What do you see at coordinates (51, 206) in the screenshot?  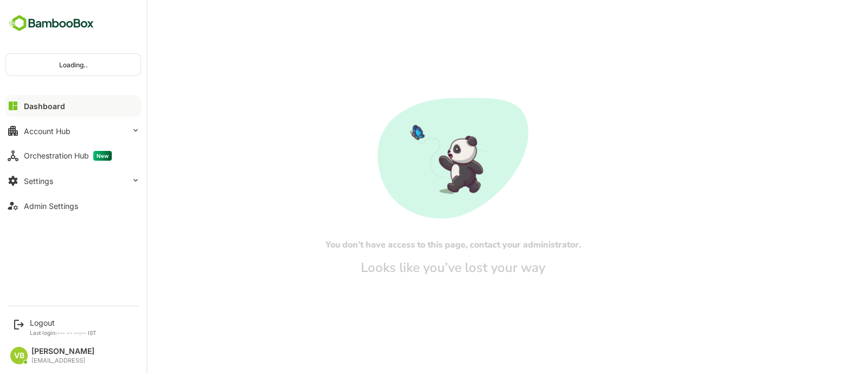 I see `div: Admin Settings` at bounding box center [51, 206].